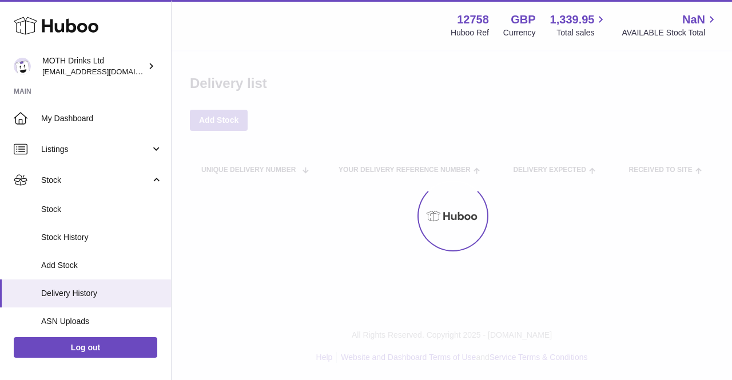  I want to click on strong: 12758, so click(473, 19).